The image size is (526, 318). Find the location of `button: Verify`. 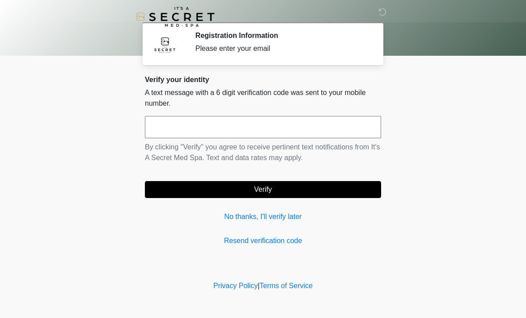

button: Verify is located at coordinates (263, 189).